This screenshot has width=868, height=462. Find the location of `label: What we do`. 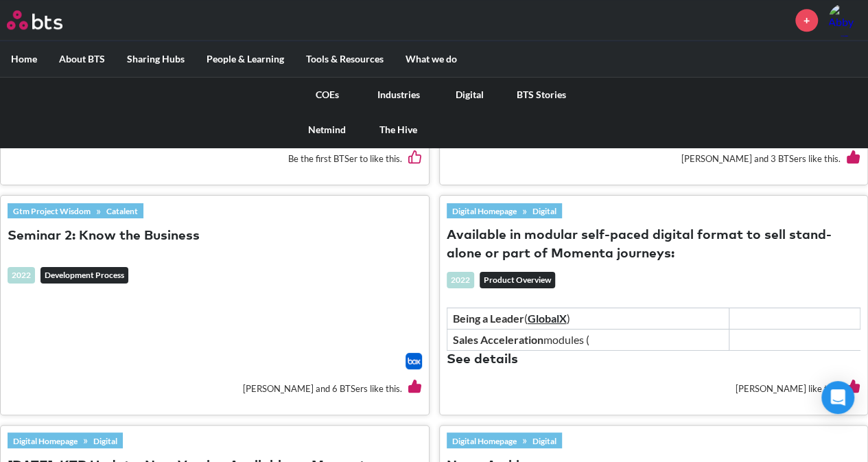

label: What we do is located at coordinates (431, 59).